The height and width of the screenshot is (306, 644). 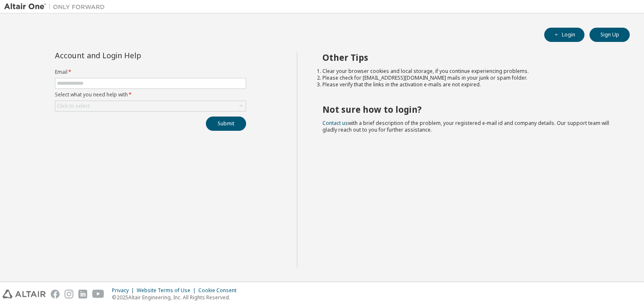 I want to click on li: Clear your browser cookies and local storage, if you continue experiencing problems., so click(x=469, y=71).